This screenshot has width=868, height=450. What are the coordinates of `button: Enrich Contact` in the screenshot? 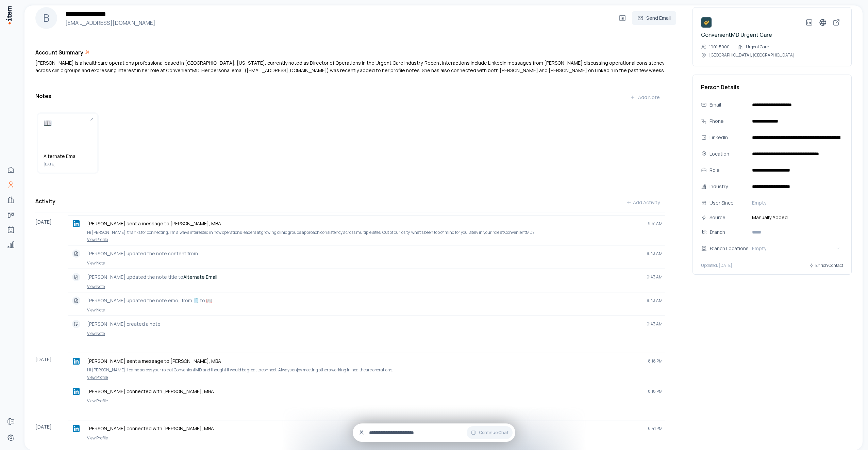 It's located at (827, 265).